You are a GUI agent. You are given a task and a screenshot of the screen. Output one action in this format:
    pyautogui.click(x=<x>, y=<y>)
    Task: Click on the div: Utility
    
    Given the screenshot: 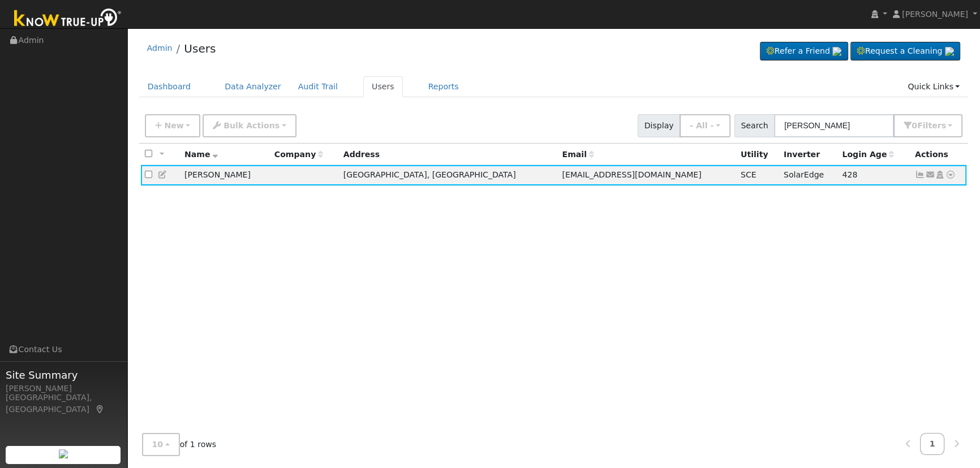 What is the action you would take?
    pyautogui.click(x=758, y=154)
    